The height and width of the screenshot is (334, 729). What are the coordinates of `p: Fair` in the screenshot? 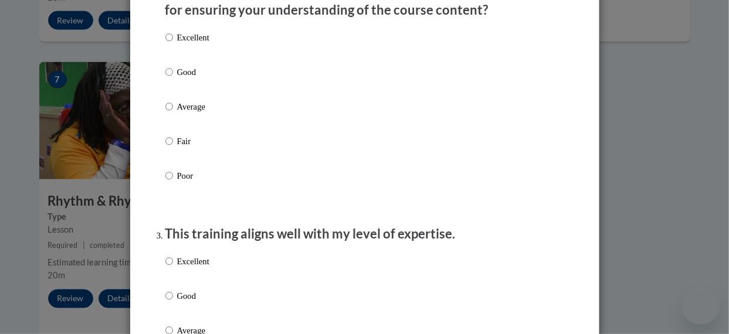 It's located at (193, 141).